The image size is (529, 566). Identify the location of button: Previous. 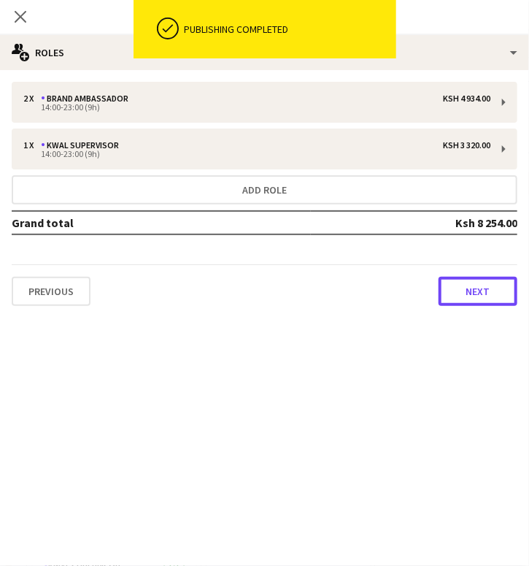
(51, 291).